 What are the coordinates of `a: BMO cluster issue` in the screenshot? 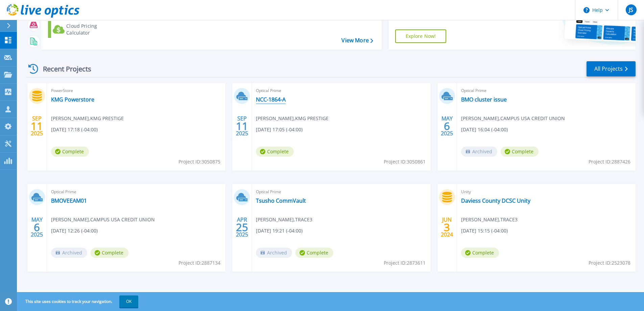 It's located at (484, 99).